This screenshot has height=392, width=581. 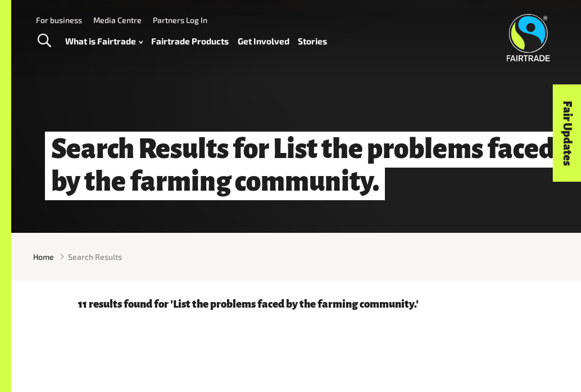 What do you see at coordinates (190, 41) in the screenshot?
I see `a: Fairtrade Products` at bounding box center [190, 41].